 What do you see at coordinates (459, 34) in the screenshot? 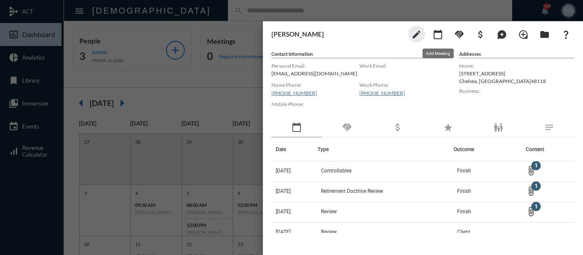
I see `button: Add Commitment` at bounding box center [459, 34].